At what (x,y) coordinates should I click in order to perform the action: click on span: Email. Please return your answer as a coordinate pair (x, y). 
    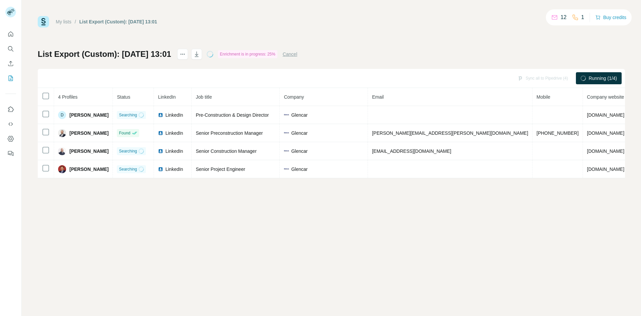
    Looking at the image, I should click on (378, 97).